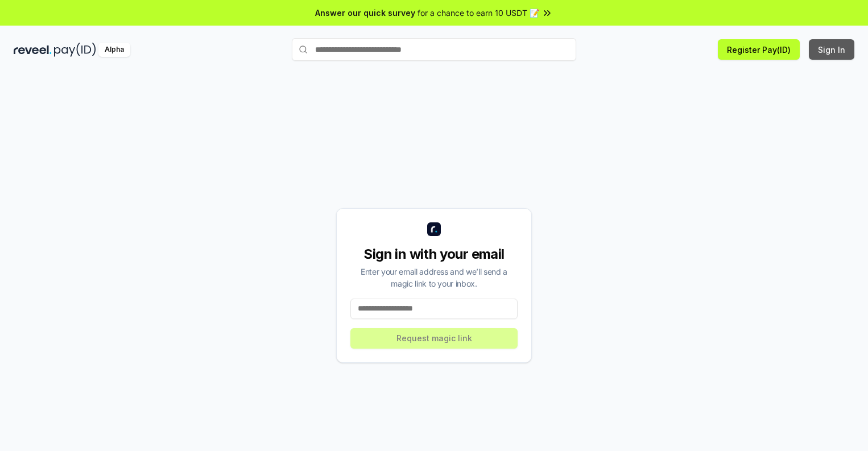 This screenshot has width=868, height=451. What do you see at coordinates (478, 13) in the screenshot?
I see `span: for a chance to earn 10 USDT 📝` at bounding box center [478, 13].